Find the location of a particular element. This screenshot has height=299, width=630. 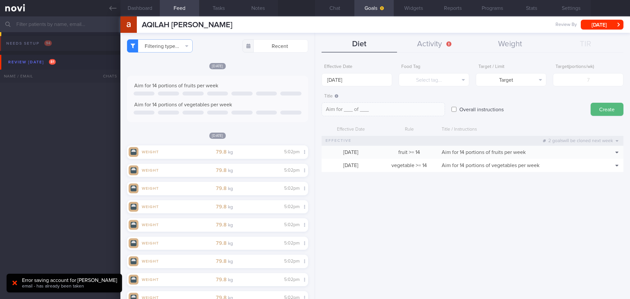

div: Title / Instructions is located at coordinates (520, 130).